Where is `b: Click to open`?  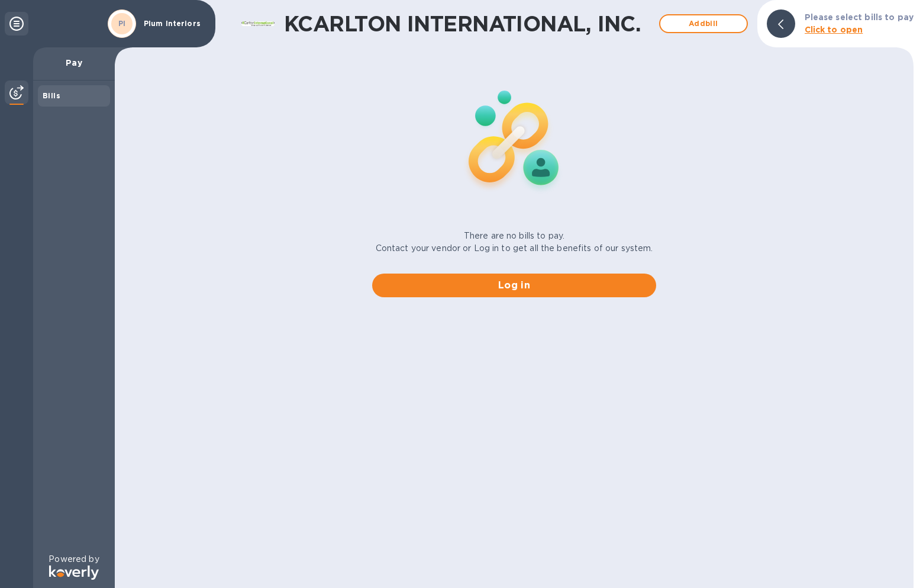 b: Click to open is located at coordinates (834, 30).